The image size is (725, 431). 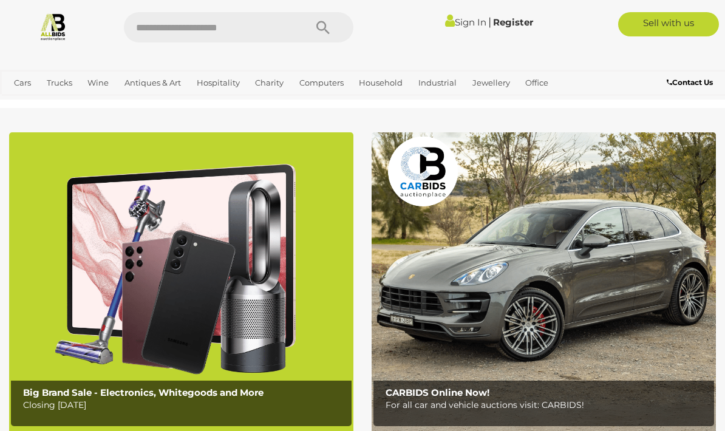 What do you see at coordinates (690, 82) in the screenshot?
I see `b: Contact Us` at bounding box center [690, 82].